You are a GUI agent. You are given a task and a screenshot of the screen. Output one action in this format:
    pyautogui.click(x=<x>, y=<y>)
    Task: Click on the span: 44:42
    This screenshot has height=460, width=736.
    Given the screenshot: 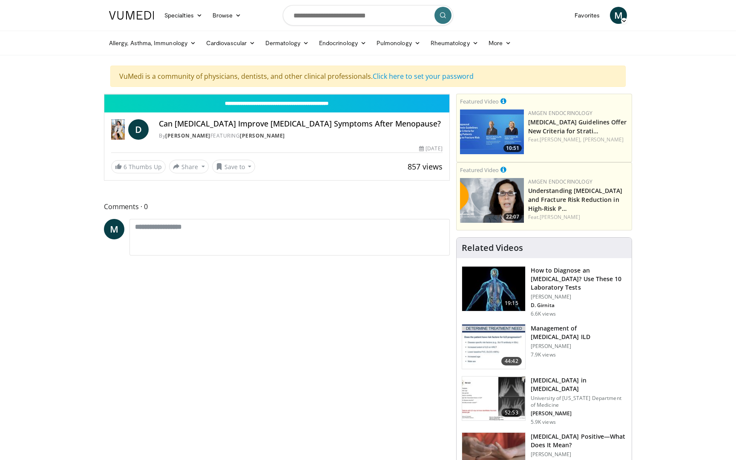 What is the action you would take?
    pyautogui.click(x=511, y=361)
    